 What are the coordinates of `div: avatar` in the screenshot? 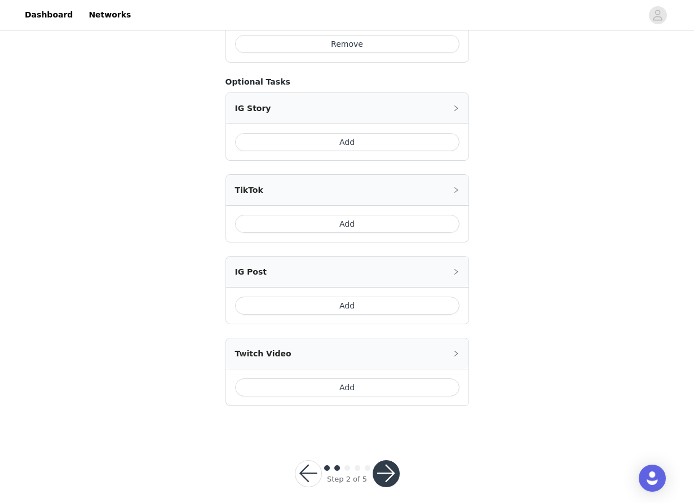 It's located at (657, 15).